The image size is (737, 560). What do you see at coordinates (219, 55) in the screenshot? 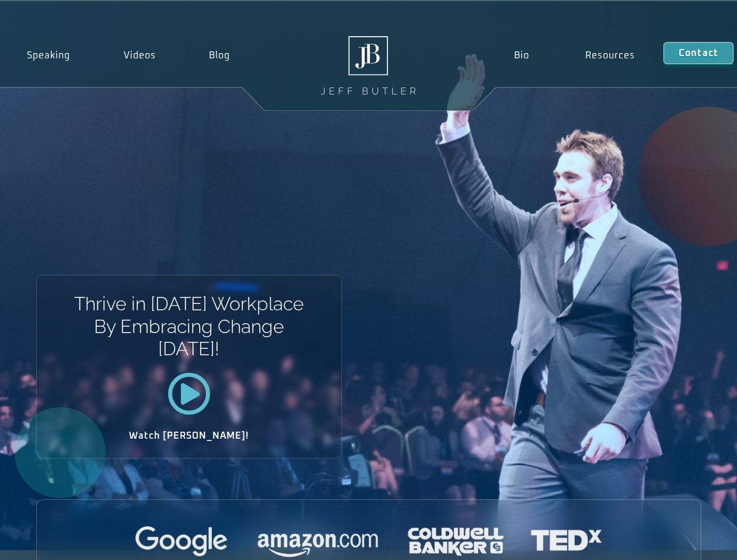
I see `a: Blog` at bounding box center [219, 55].